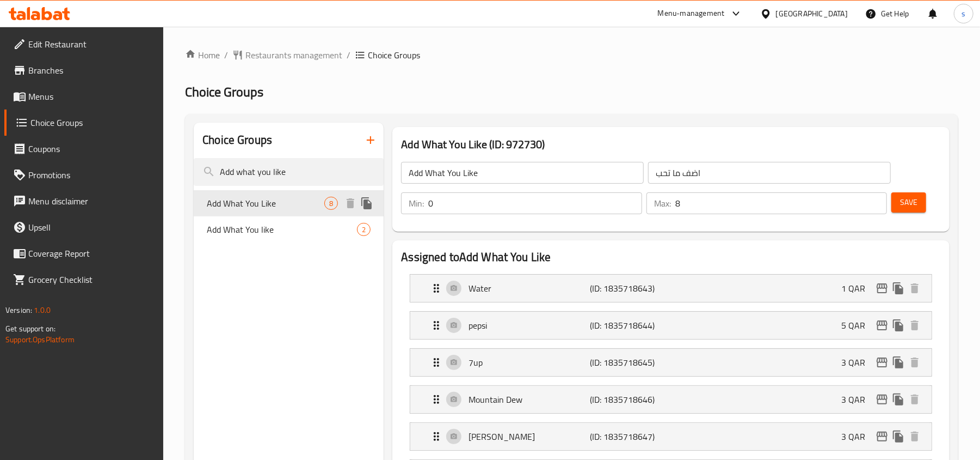 This screenshot has width=980, height=460. Describe the element at coordinates (630, 288) in the screenshot. I see `p: (ID: 1835718643)` at that location.